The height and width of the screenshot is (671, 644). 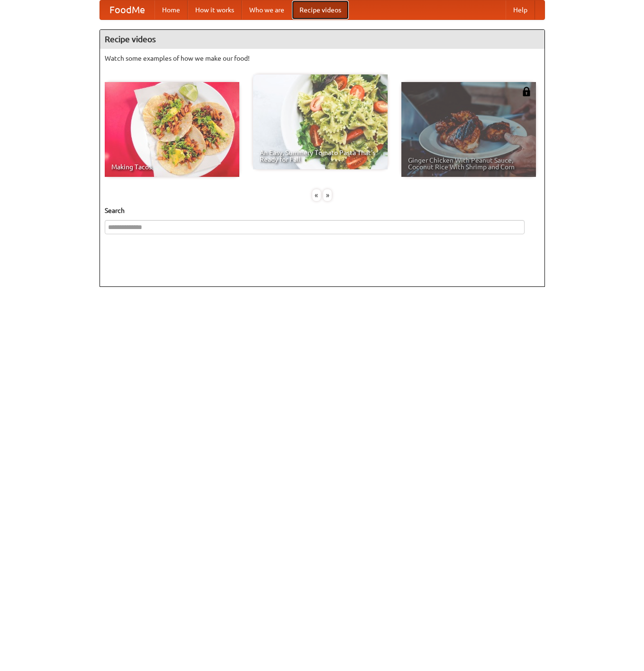 I want to click on h5: Search, so click(x=322, y=210).